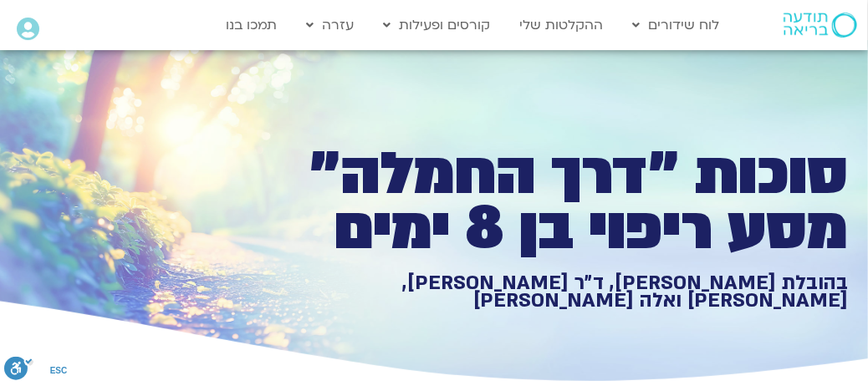 This screenshot has height=386, width=868. What do you see at coordinates (252, 25) in the screenshot?
I see `a: תמכו בנו` at bounding box center [252, 25].